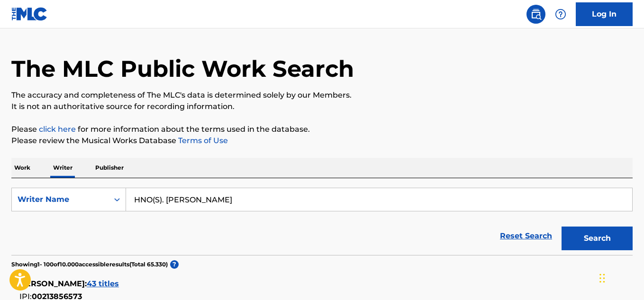  Describe the element at coordinates (322, 141) in the screenshot. I see `p: Please review the Musical Works Database` at that location.